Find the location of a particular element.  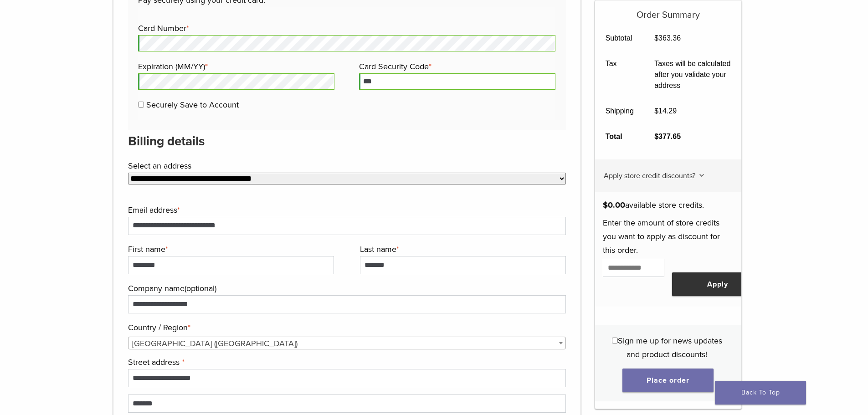

label: Card Security Code is located at coordinates (456, 67).